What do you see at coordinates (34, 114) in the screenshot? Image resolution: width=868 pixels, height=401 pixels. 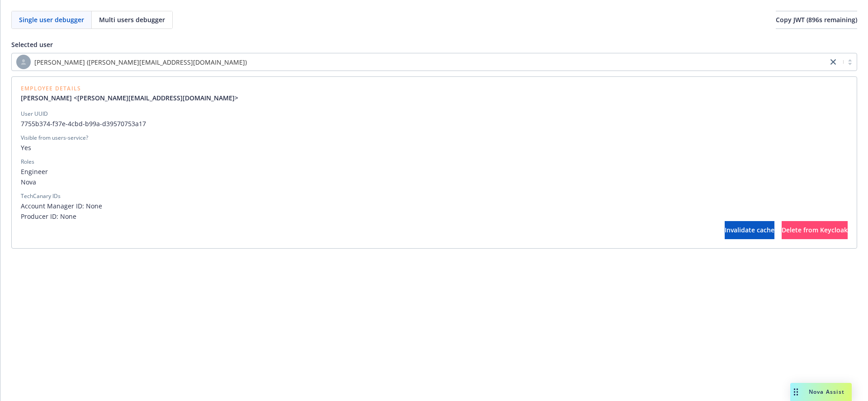 I see `div: User UUID` at bounding box center [34, 114].